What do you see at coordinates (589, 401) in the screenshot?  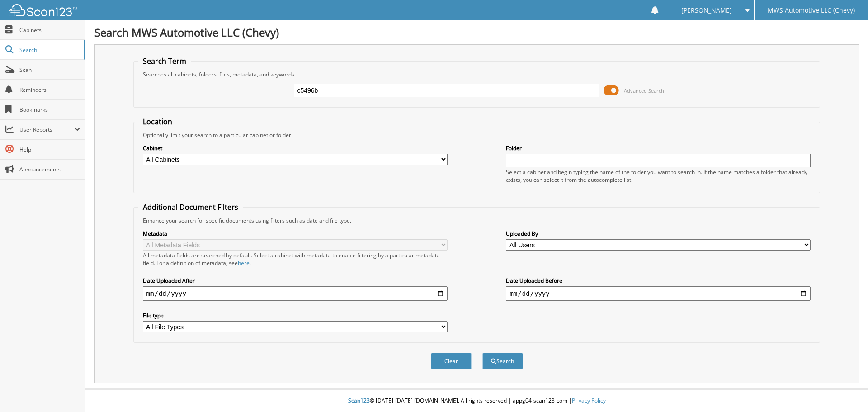 I see `a: Privacy Policy` at bounding box center [589, 401].